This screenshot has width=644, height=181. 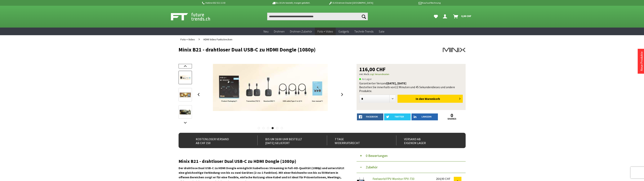 I want to click on a: Dein Konto, so click(x=446, y=16).